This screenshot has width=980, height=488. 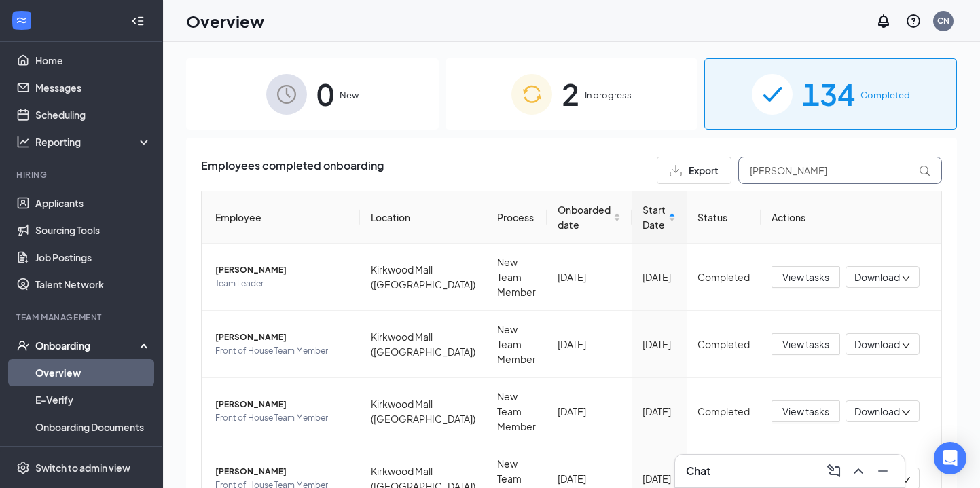 What do you see at coordinates (723, 217) in the screenshot?
I see `th: Status` at bounding box center [723, 217].